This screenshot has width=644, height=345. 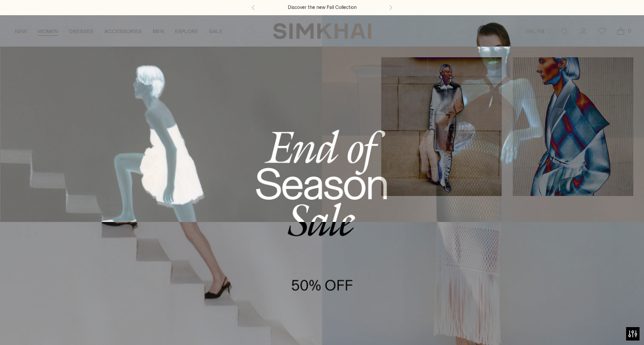 What do you see at coordinates (583, 31) in the screenshot?
I see `a: Go to the account page` at bounding box center [583, 31].